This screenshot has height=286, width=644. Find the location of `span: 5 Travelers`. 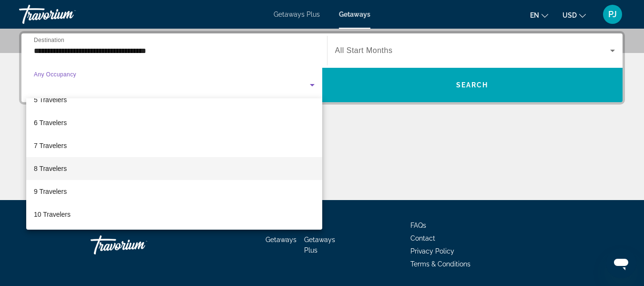

span: 5 Travelers is located at coordinates (50, 99).